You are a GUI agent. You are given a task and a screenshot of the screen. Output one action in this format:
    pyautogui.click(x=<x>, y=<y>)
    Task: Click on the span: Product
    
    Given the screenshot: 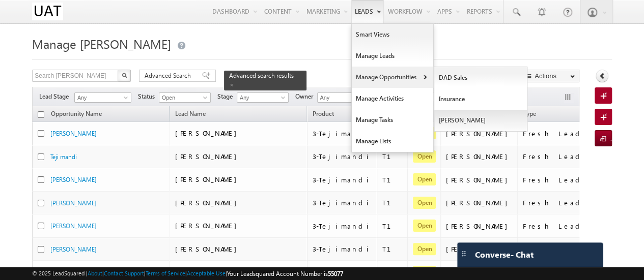 What is the action you would take?
    pyautogui.click(x=323, y=114)
    